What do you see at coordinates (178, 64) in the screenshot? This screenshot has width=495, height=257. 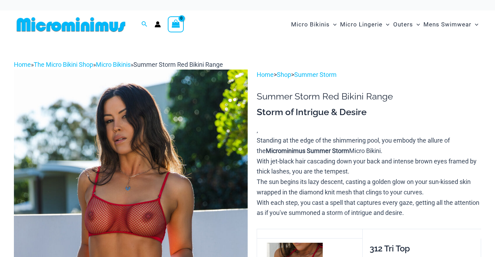 I see `span: Summer Storm Red Bikini Range` at bounding box center [178, 64].